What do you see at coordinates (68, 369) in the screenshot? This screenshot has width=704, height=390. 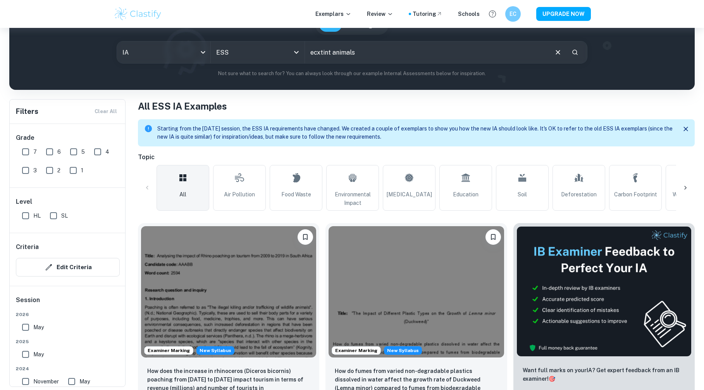 I see `span: 2024` at bounding box center [68, 369].